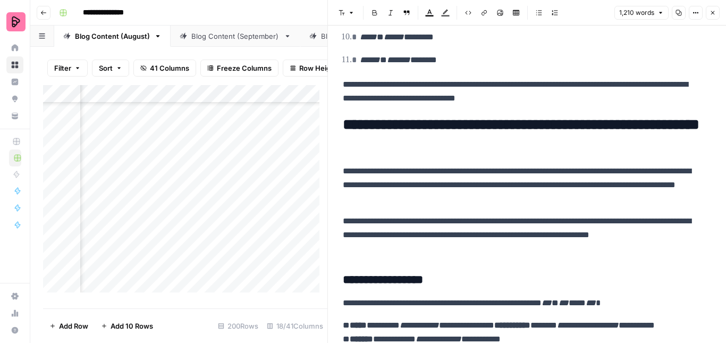  I want to click on span: Add Row, so click(73, 326).